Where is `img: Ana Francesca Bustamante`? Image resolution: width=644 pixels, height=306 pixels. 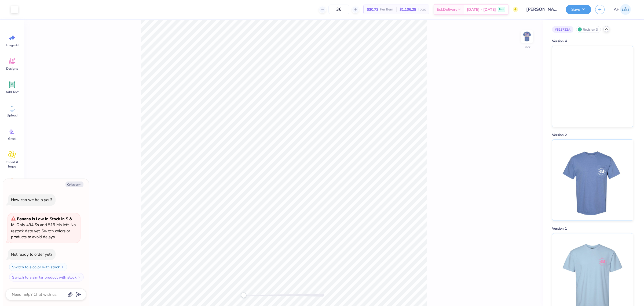 img: Ana Francesca Bustamante is located at coordinates (626, 9).